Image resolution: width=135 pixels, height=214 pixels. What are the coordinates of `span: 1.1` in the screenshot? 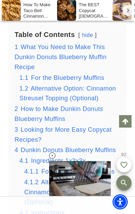 It's located at (24, 78).